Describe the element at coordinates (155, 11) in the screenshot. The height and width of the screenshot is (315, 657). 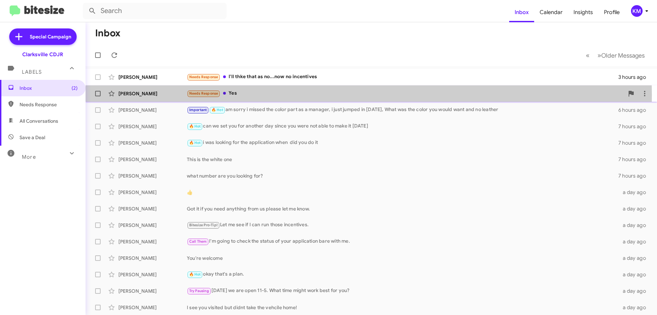
I see `input: Search` at that location.